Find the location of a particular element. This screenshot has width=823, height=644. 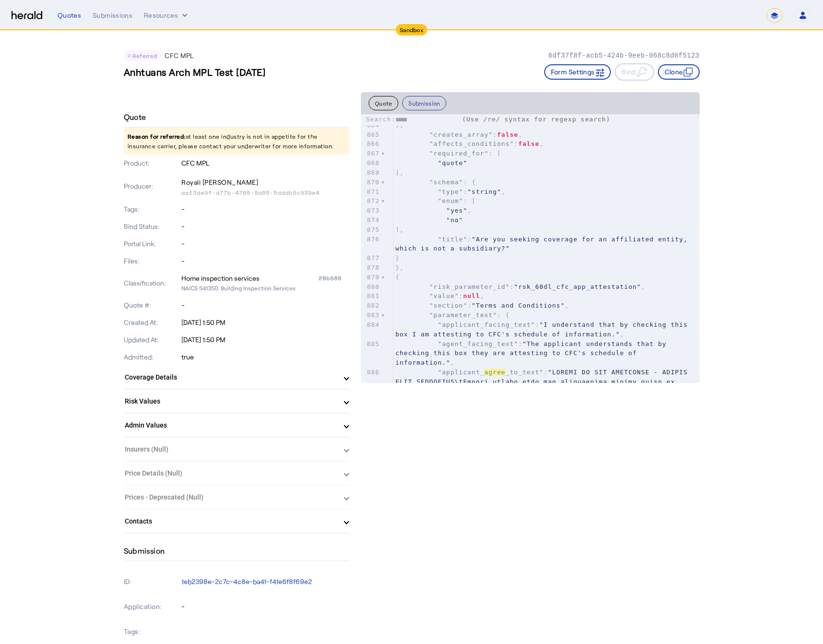

span: "creates_array" is located at coordinates (462, 134).